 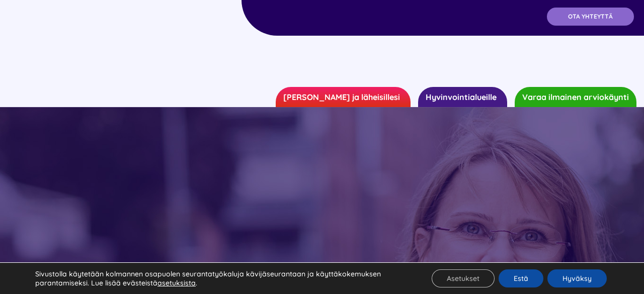 I want to click on a: Hyvinvointialueille, so click(x=462, y=97).